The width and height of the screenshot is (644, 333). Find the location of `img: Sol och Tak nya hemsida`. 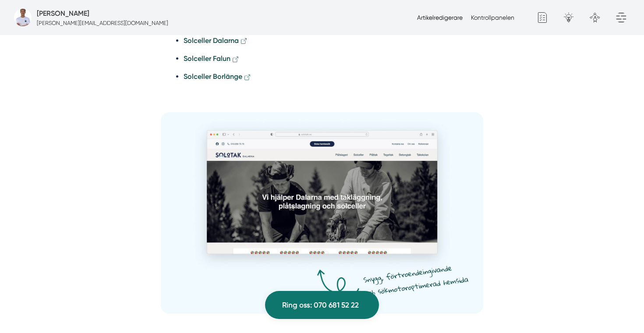

img: Sol och Tak nya hemsida is located at coordinates (322, 212).